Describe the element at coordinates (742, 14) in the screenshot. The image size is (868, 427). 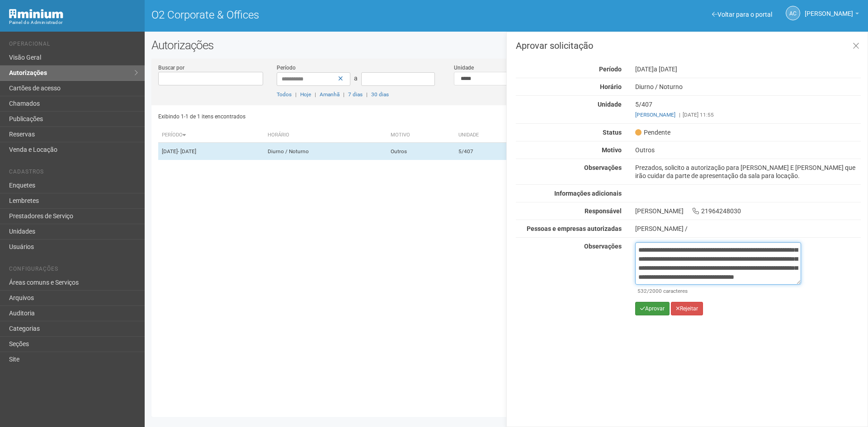
I see `a: Voltar para o portal` at that location.